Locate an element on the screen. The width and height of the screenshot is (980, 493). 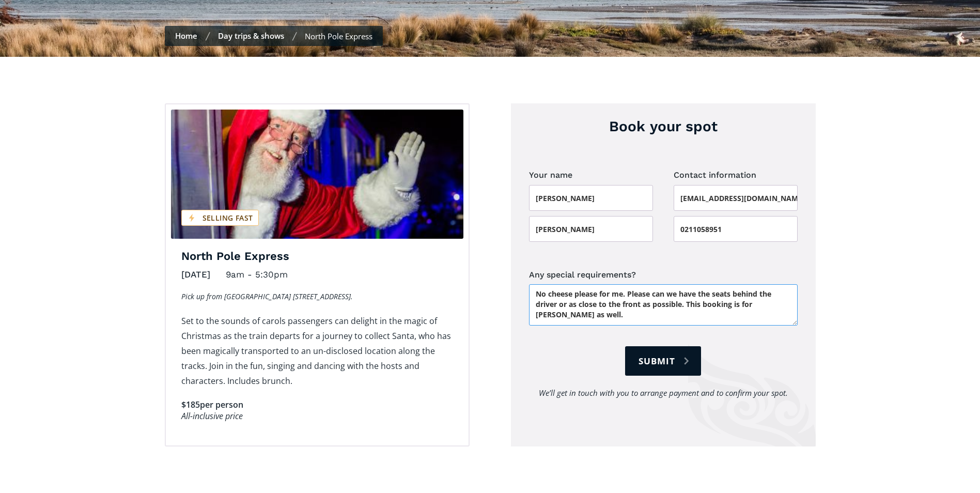
a: Day trips & shows is located at coordinates (251, 35).